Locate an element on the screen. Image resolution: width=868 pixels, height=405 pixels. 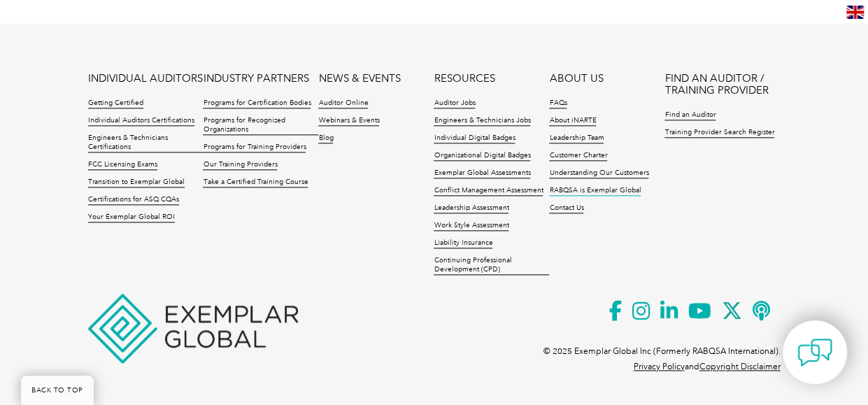
a: FCC Licensing Exams is located at coordinates (122, 166).